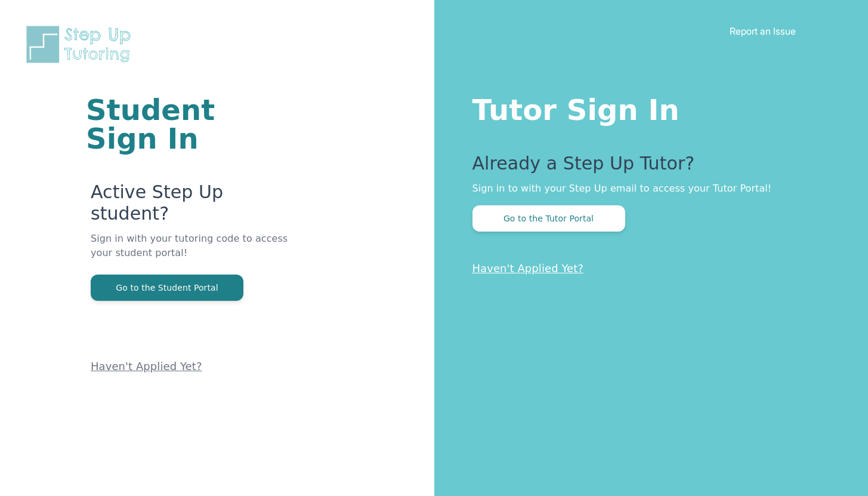 This screenshot has height=496, width=868. I want to click on a: Go to the Tutor Portal, so click(549, 218).